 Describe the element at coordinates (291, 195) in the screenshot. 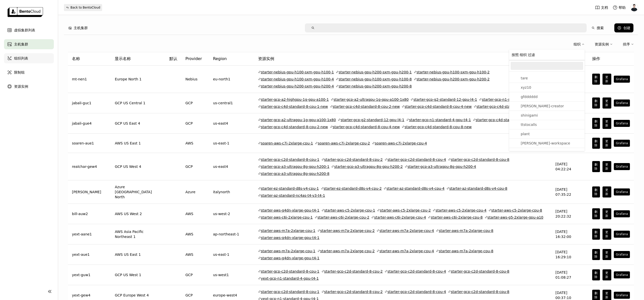

I see `a: starter-az-standard-nc4as-t4-v3-t4-1` at that location.